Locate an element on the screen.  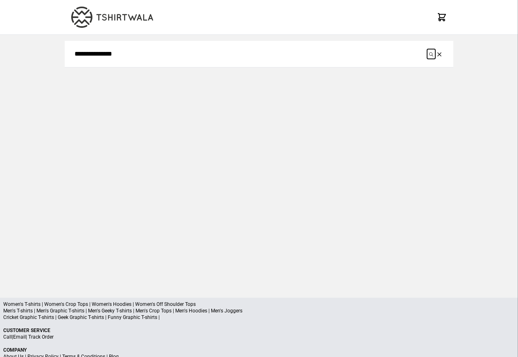
p: Company is located at coordinates (259, 350).